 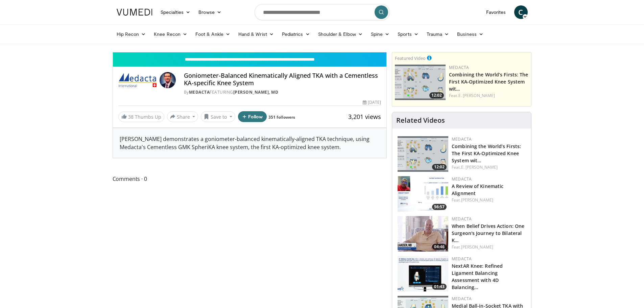 What do you see at coordinates (423, 273) in the screenshot?
I see `img: 6a8baa29-1674-4a99-9eca-89e914d57116.150x105_q85_crop-smart_upscale.jpg` at bounding box center [423, 273].